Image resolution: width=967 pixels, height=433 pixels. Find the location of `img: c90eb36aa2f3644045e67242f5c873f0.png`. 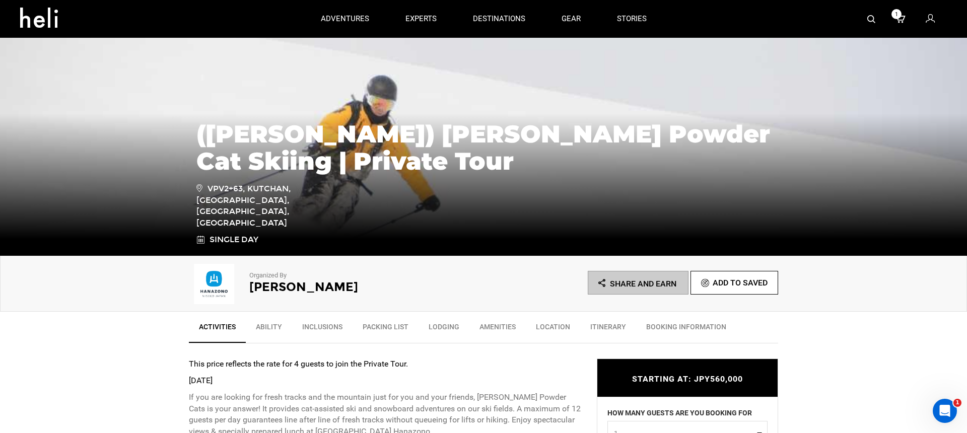

img: c90eb36aa2f3644045e67242f5c873f0.png is located at coordinates (214, 284).